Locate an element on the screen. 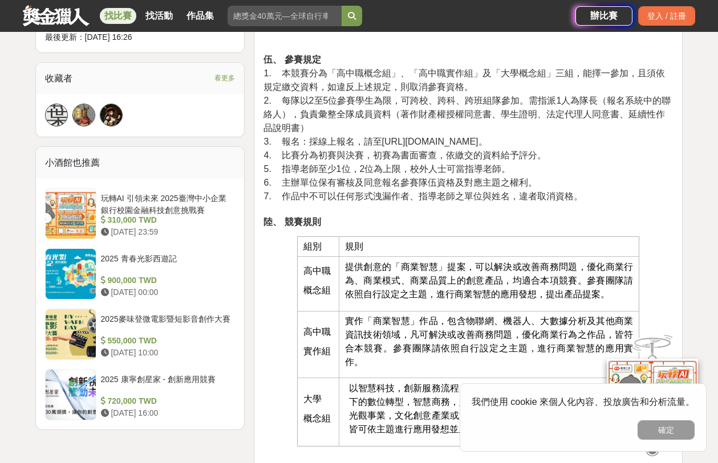 This screenshot has width=718, height=463. span: 規則 is located at coordinates (354, 246).